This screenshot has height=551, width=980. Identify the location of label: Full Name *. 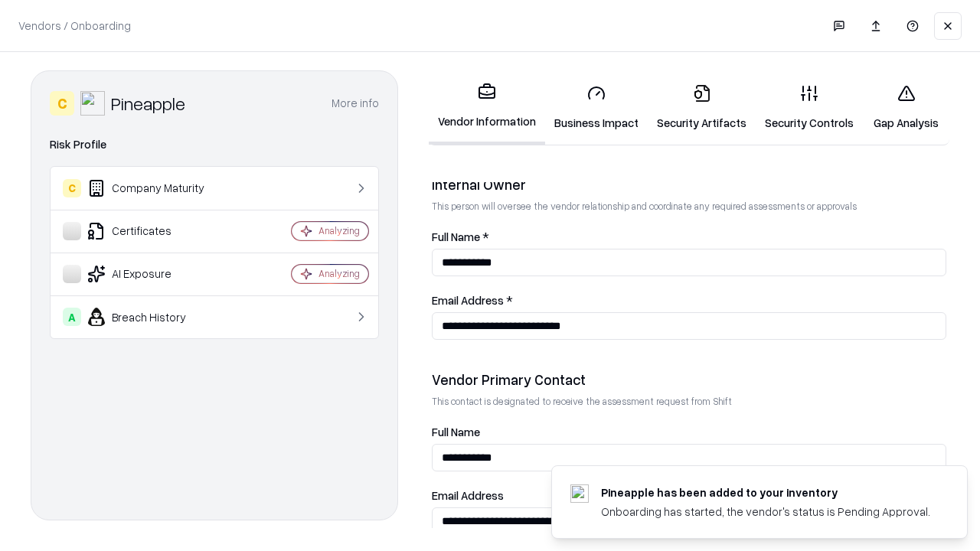
(689, 237).